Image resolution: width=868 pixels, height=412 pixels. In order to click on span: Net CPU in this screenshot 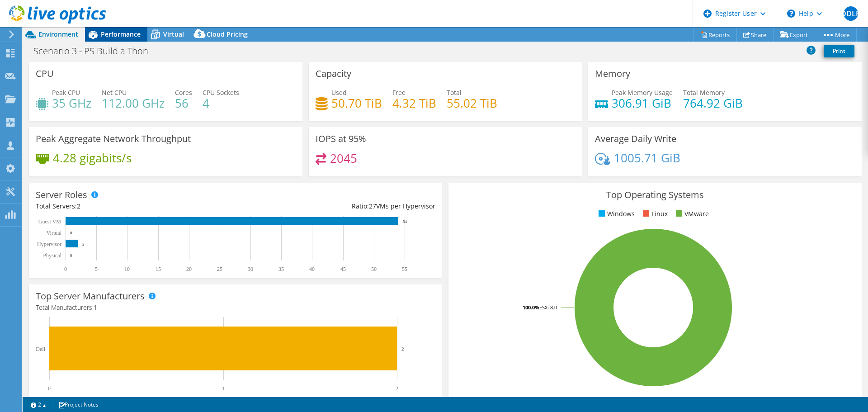, I will do `click(114, 93)`.